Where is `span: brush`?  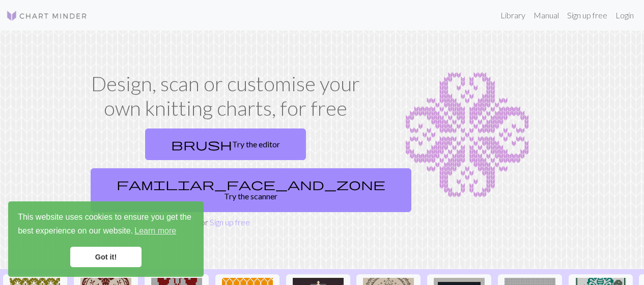 span: brush is located at coordinates (201, 144).